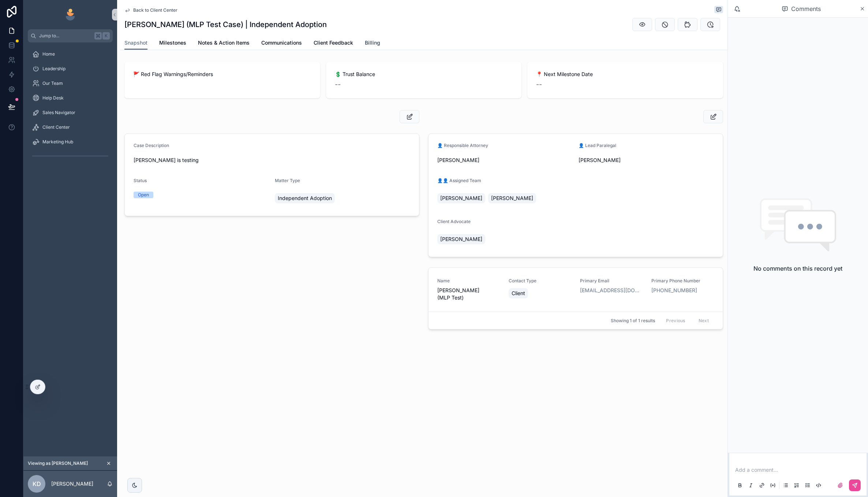 The height and width of the screenshot is (497, 868). What do you see at coordinates (797, 269) in the screenshot?
I see `h2: No comments on this record yet` at bounding box center [797, 269].